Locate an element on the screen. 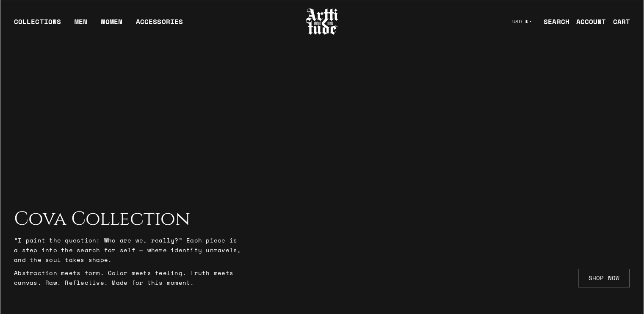 The image size is (644, 314). p: Abstraction meets form. Color meets feeling. Truth meets canvas. Raw. Reflective. Made for this m... is located at coordinates (128, 278).